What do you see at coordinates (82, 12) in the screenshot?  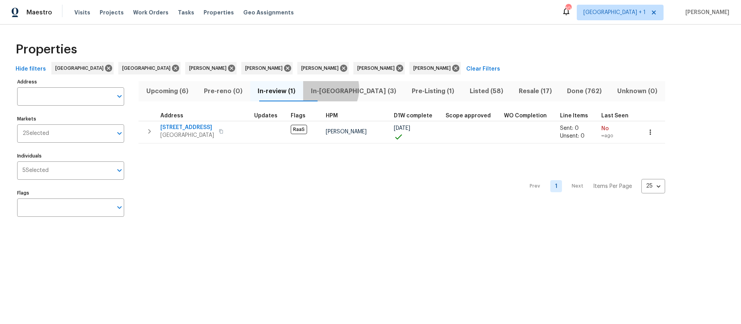 I see `span: Visits` at bounding box center [82, 12].